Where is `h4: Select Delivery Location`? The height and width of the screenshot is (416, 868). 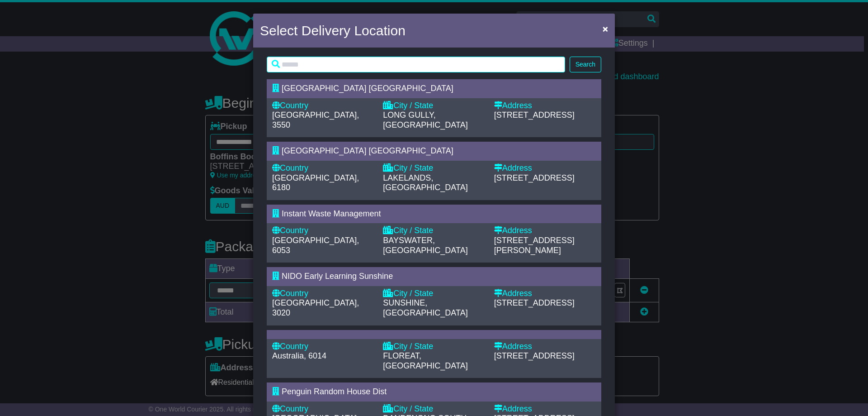
h4: Select Delivery Location is located at coordinates (333, 30).